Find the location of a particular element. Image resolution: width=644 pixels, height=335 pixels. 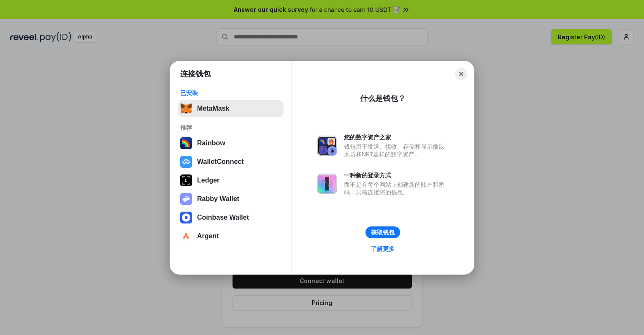

div: MetaMask is located at coordinates (213, 108).